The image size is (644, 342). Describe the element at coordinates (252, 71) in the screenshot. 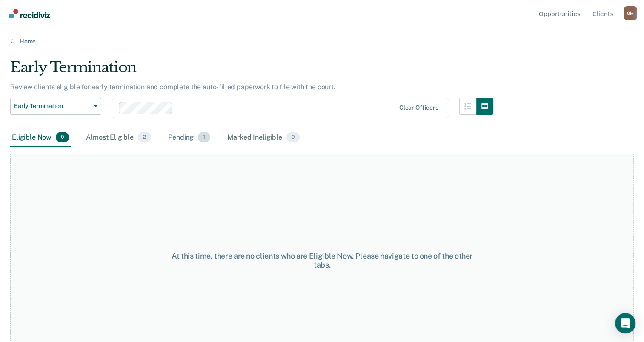

I see `div: Early Termination` at that location.